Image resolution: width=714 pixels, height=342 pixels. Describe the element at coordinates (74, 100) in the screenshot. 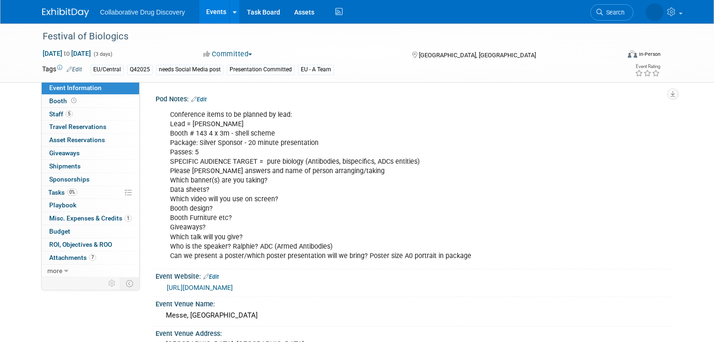

I see `span: Booth not reserved yet` at that location.